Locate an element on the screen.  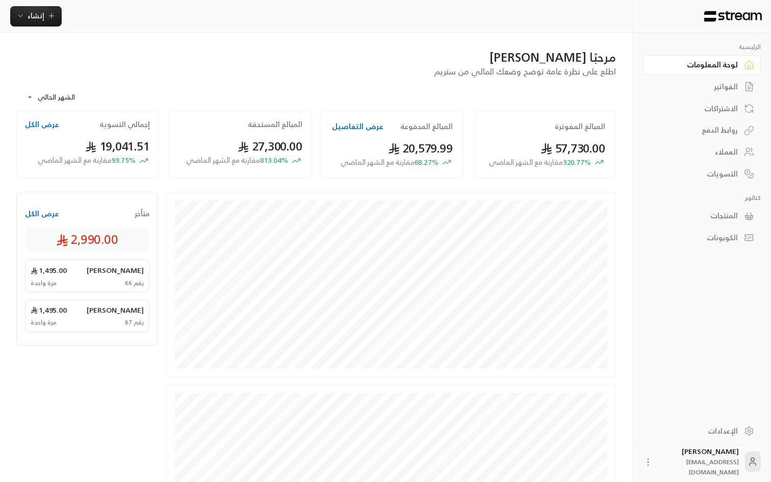
span: 27,300.00 is located at coordinates (270, 146).